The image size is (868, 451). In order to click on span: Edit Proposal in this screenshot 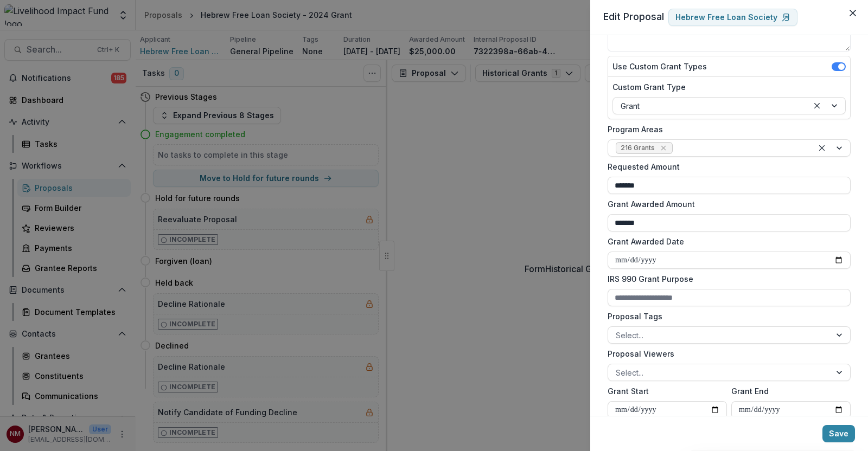, I will do `click(633, 17)`.